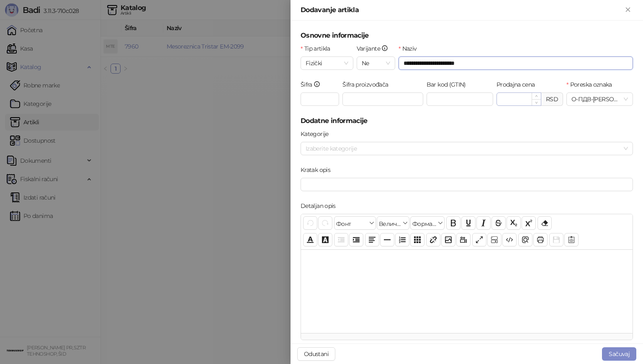  I want to click on button: Поравнање, so click(372, 240).